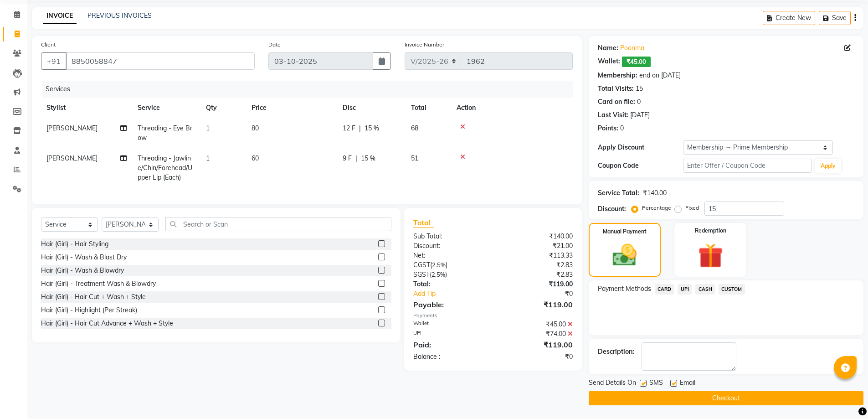  I want to click on input: Search or Scan, so click(278, 223).